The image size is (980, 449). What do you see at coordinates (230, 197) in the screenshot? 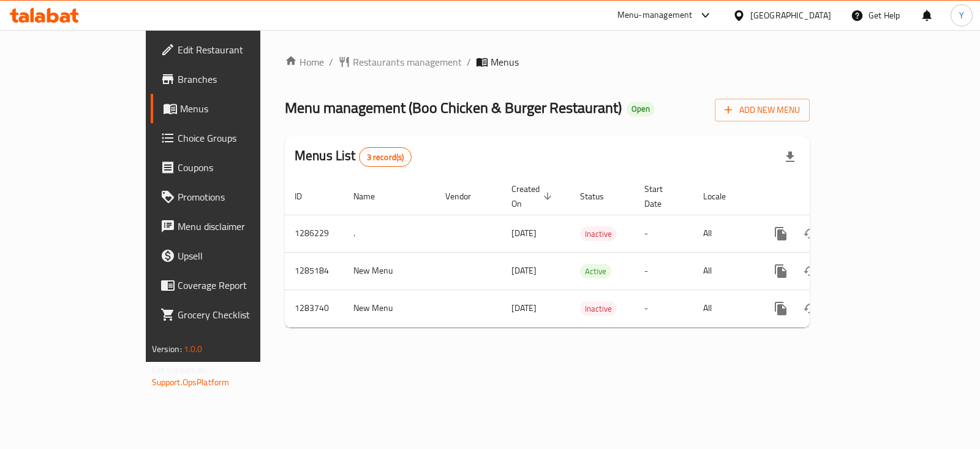
I see `a: Promotions` at bounding box center [230, 197].